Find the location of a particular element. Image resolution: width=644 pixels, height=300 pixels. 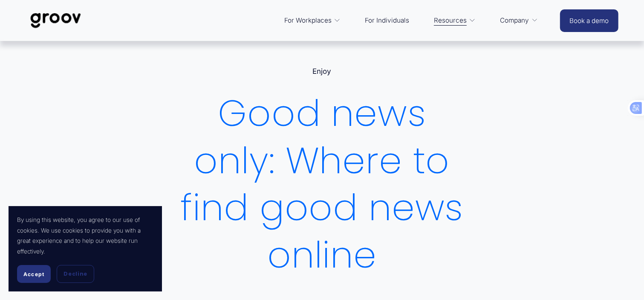

a: For Individuals is located at coordinates (387, 20).